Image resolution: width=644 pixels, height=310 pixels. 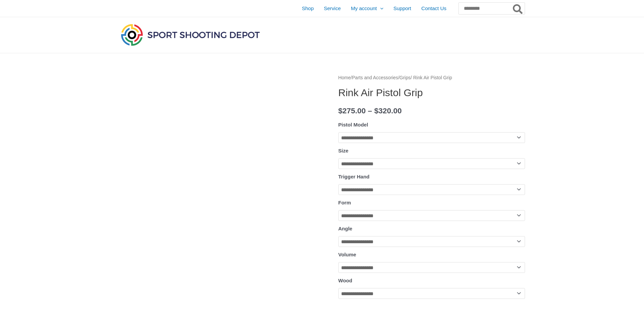 I want to click on nav: Breadcrumb, so click(x=432, y=78).